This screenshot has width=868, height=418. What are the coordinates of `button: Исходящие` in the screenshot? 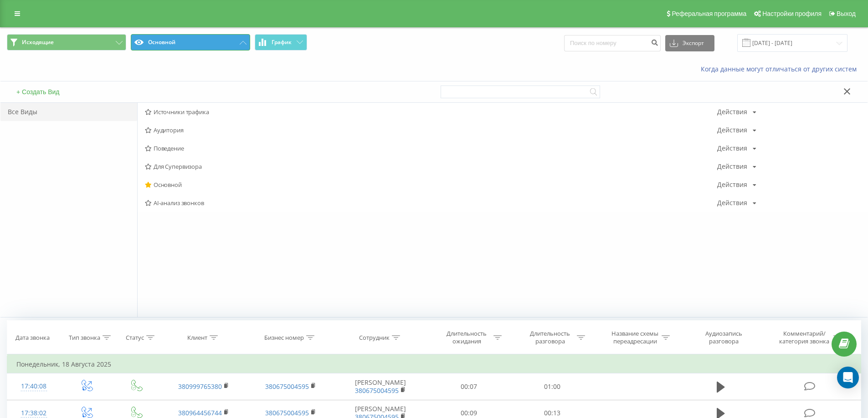 It's located at (67, 42).